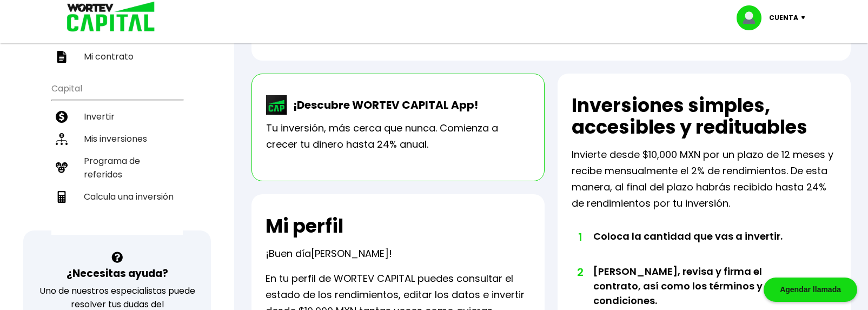 Image resolution: width=868 pixels, height=310 pixels. What do you see at coordinates (117, 139) in the screenshot?
I see `li: Mis inversiones` at bounding box center [117, 139].